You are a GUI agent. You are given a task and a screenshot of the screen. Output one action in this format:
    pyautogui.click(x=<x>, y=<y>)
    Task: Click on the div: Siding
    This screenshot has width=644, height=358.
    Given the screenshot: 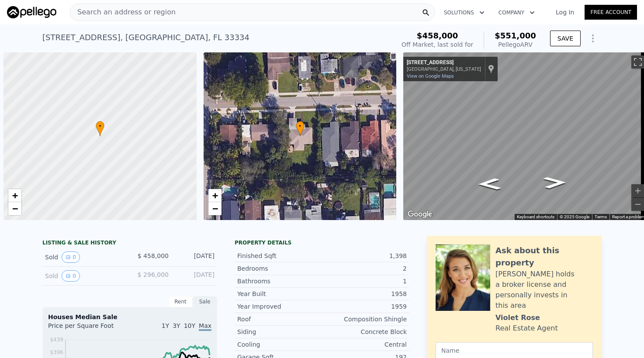 What is the action you would take?
    pyautogui.click(x=279, y=332)
    